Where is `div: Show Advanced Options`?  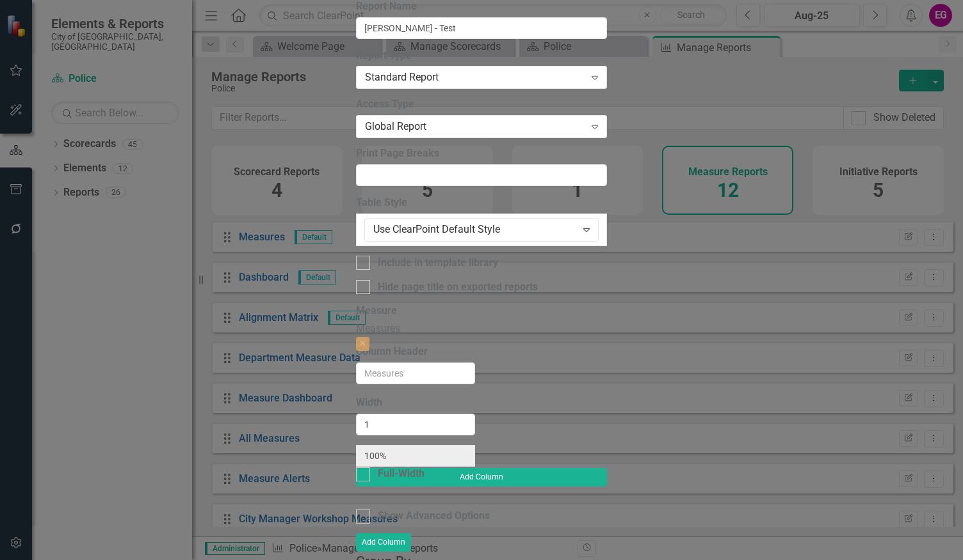
div: Show Advanced Options is located at coordinates (434, 517).